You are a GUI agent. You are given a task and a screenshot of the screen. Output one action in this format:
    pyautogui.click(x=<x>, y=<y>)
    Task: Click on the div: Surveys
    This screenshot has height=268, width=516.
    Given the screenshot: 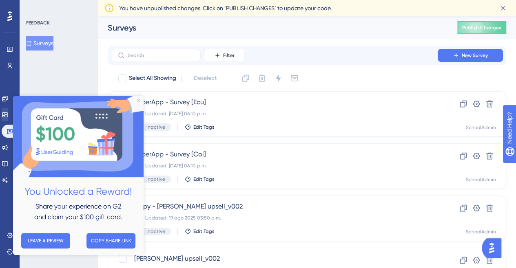 What is the action you would take?
    pyautogui.click(x=272, y=28)
    